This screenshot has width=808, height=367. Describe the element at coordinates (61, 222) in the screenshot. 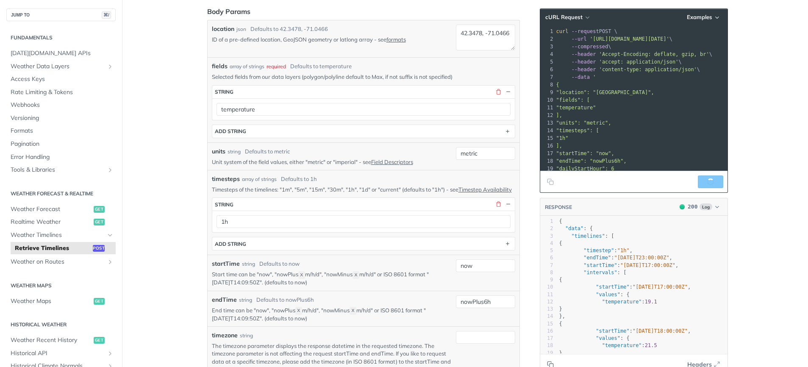

I see `a: Realtime Weatherget` at that location.